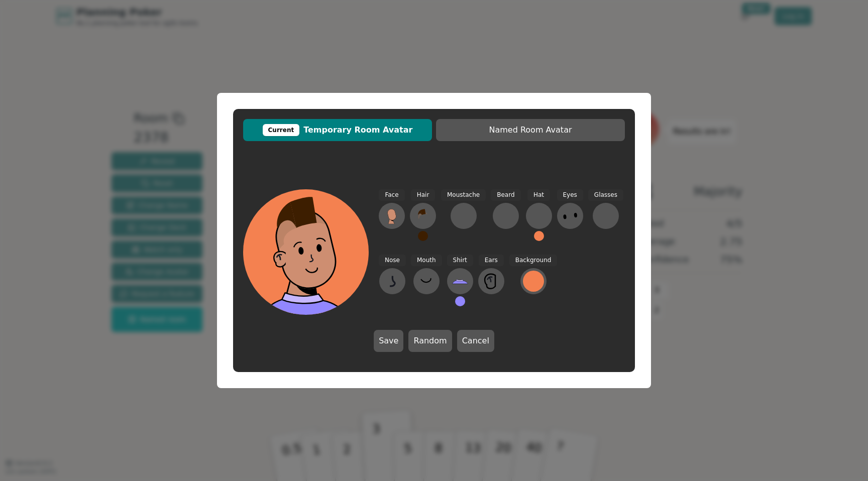  What do you see at coordinates (426, 260) in the screenshot?
I see `span: Mouth` at bounding box center [426, 260].